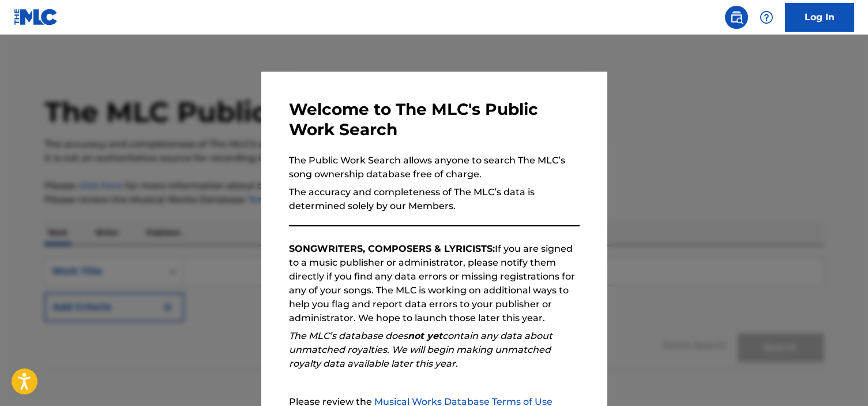 The width and height of the screenshot is (868, 406). What do you see at coordinates (434, 199) in the screenshot?
I see `p: The accuracy and completeness of The MLC’s data is determined solely by our Members.` at bounding box center [434, 199].